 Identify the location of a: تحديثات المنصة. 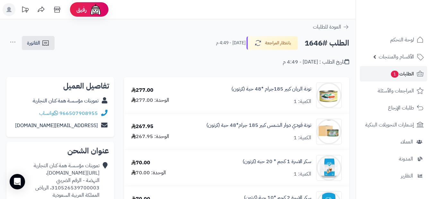
(25, 10).